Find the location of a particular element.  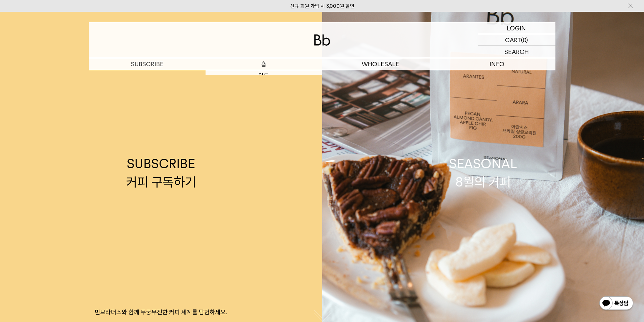

a: 원두 is located at coordinates (264, 76).